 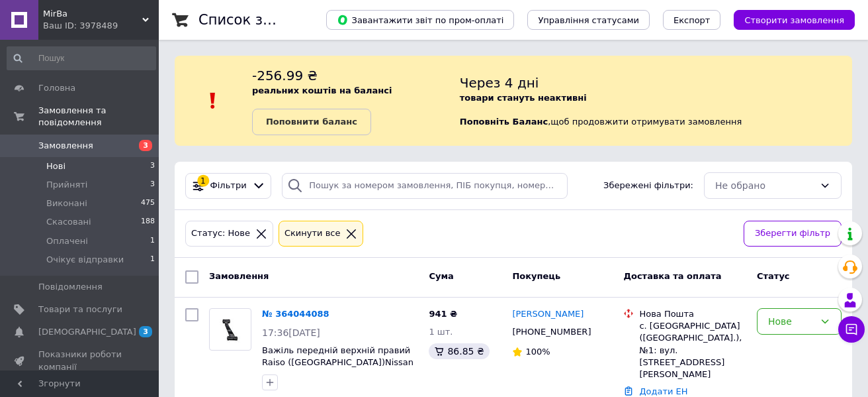 I want to click on span: 188, so click(x=148, y=222).